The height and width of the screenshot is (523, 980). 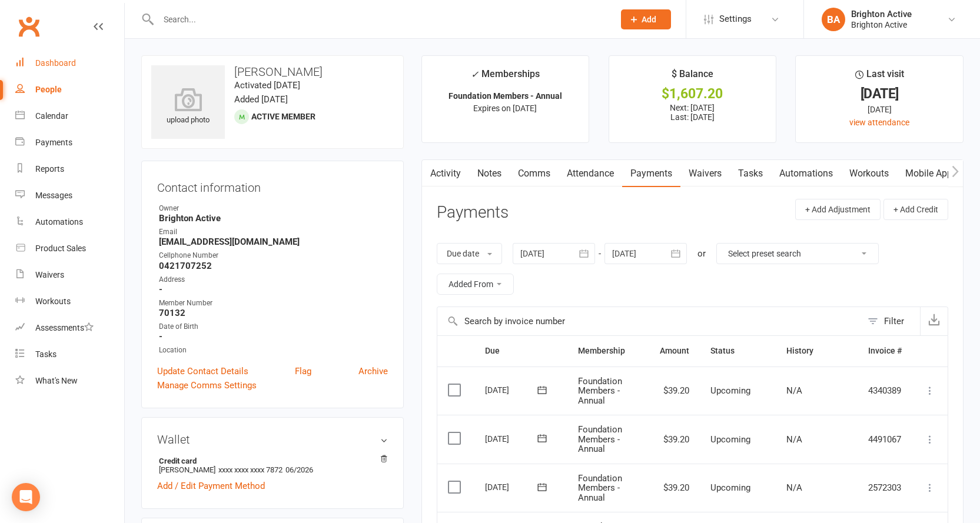 I want to click on h3: Payments, so click(x=473, y=213).